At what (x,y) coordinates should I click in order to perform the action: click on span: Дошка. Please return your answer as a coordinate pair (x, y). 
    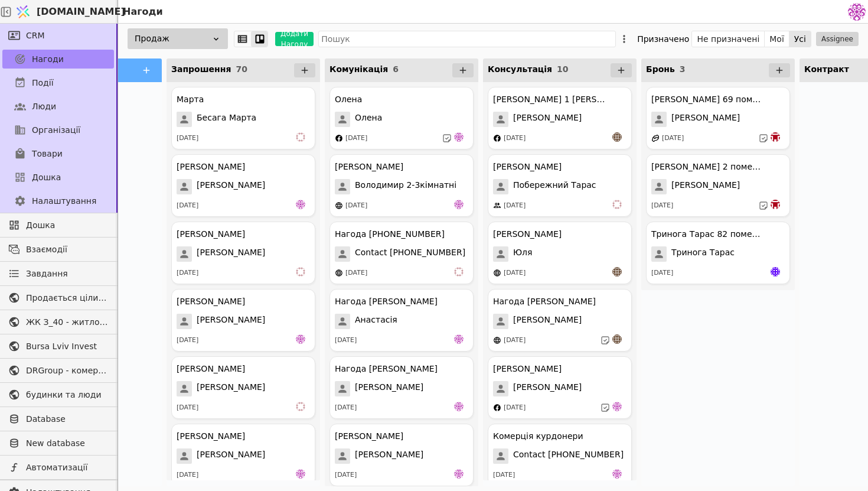
    Looking at the image, I should click on (66, 225).